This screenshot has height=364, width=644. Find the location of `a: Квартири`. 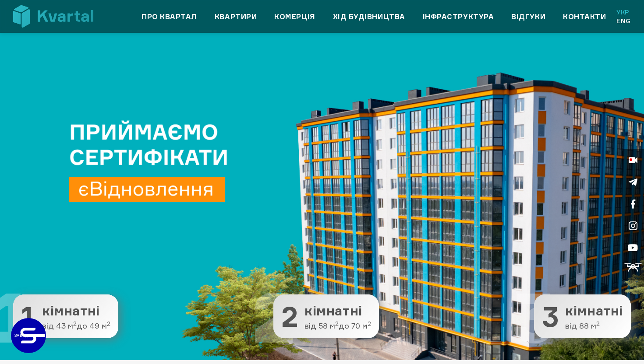

a: Квартири is located at coordinates (235, 17).